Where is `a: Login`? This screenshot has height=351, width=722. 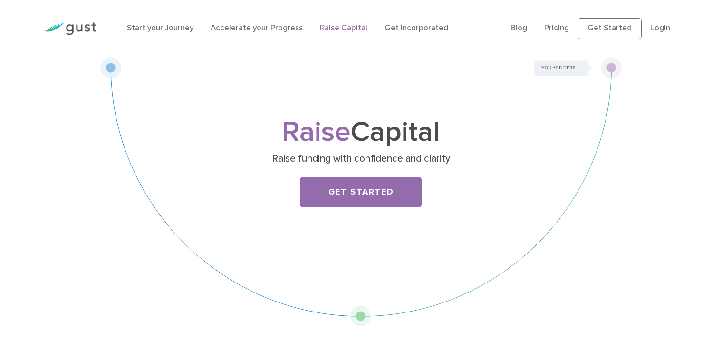
a: Login is located at coordinates (660, 28).